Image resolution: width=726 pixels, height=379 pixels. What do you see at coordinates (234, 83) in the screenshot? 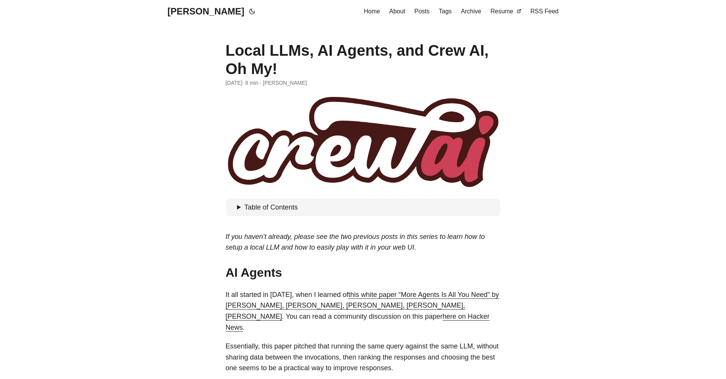
I see `span: 2024-04-19 01:23:12 -0400 -0400` at bounding box center [234, 83].